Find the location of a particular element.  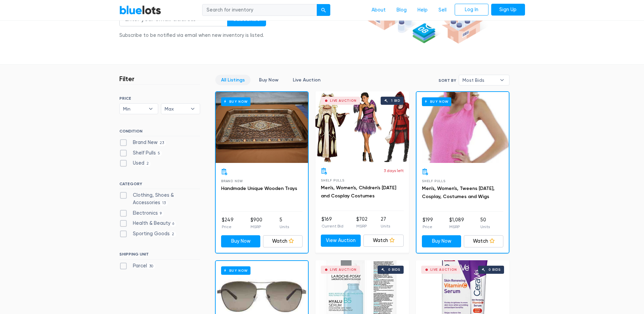

label: Health & Beauty is located at coordinates (148, 223).